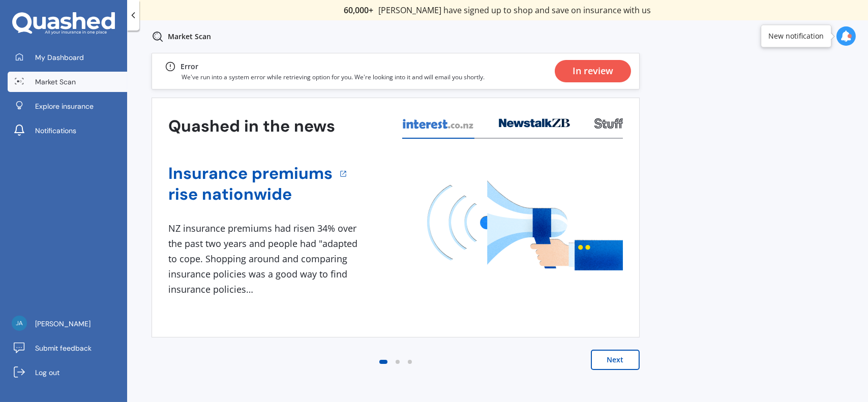  What do you see at coordinates (189, 37) in the screenshot?
I see `p: Market Scan` at bounding box center [189, 37].